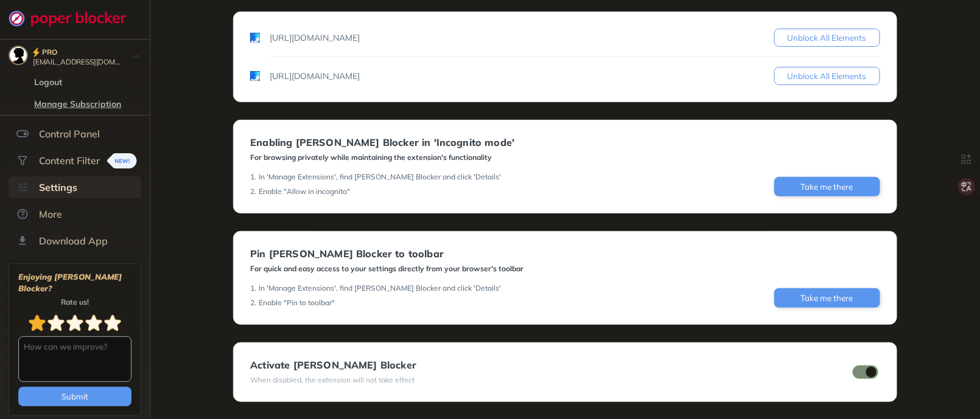 Image resolution: width=980 pixels, height=419 pixels. I want to click on div: For browsing privately while maintaining the extension's functionality, so click(382, 158).